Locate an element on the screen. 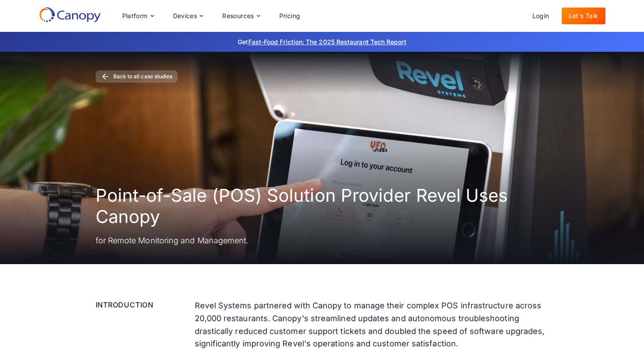  a: Let's Talk is located at coordinates (583, 16).